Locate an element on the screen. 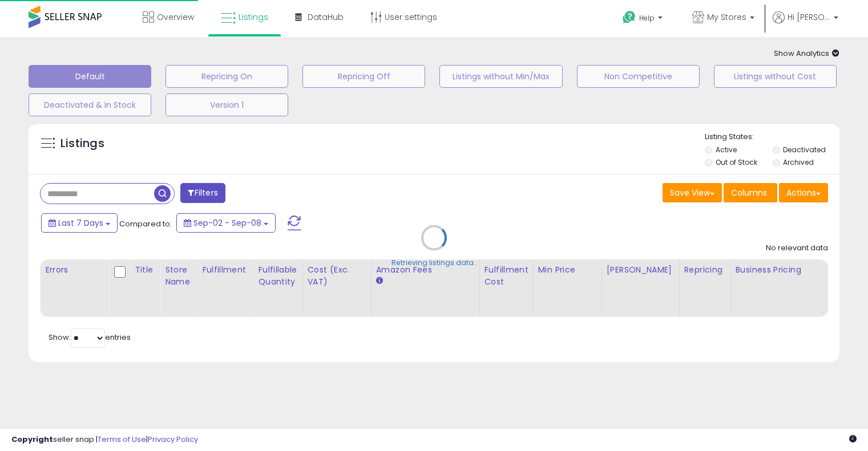  a: Help is located at coordinates (643, 19).